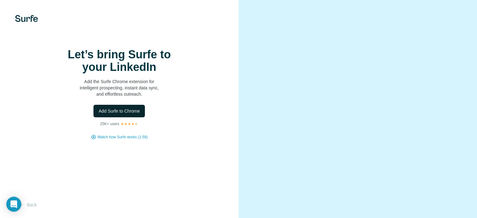 The width and height of the screenshot is (477, 218). Describe the element at coordinates (119, 111) in the screenshot. I see `span: Add Surfe to Chrome` at that location.